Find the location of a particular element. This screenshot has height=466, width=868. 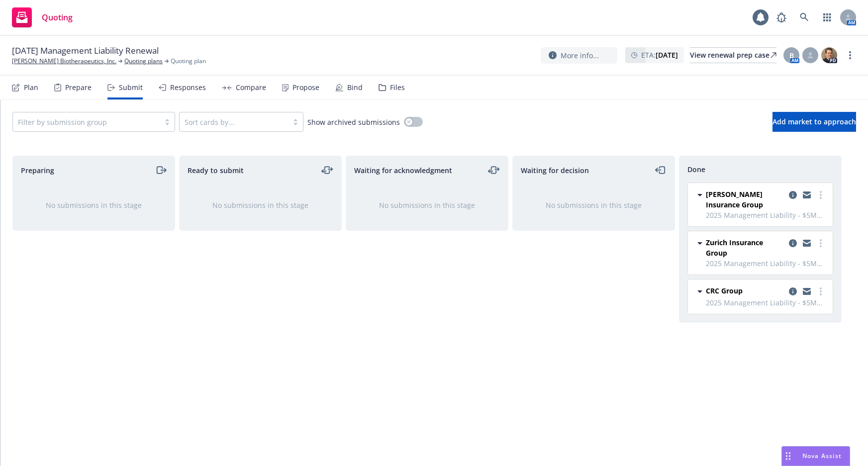

span: Zurich Insurance Group is located at coordinates (745, 248).